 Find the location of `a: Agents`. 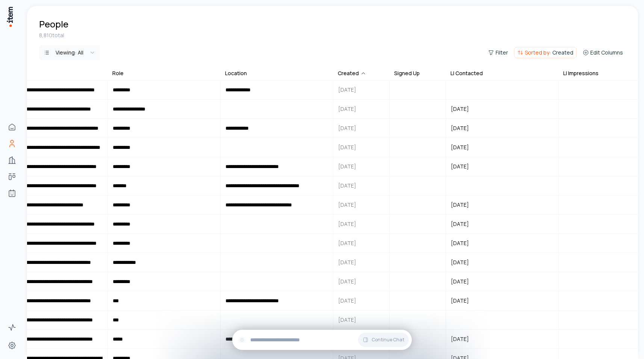

a: Agents is located at coordinates (12, 193).